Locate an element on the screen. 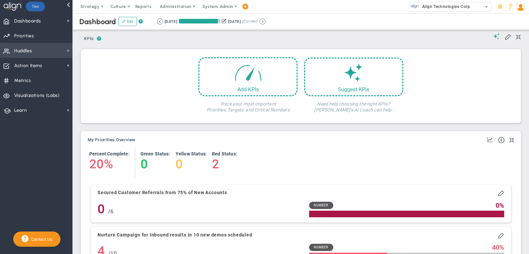 This screenshot has width=529, height=254. span: Learn is located at coordinates (21, 110).